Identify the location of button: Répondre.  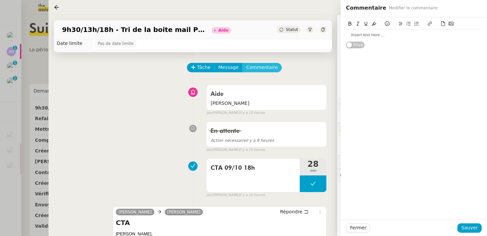
(294, 212).